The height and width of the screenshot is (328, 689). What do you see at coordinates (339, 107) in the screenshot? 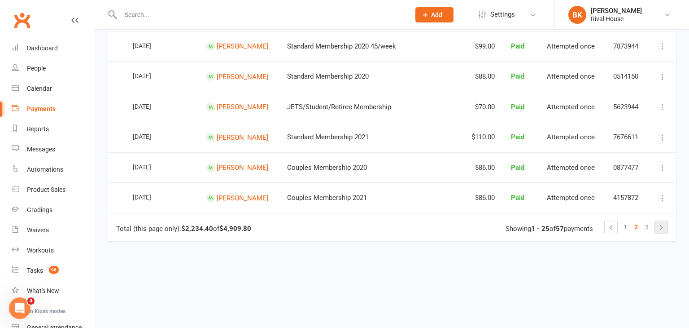
I see `span: JETS/Student/Retiree Membership` at bounding box center [339, 107].